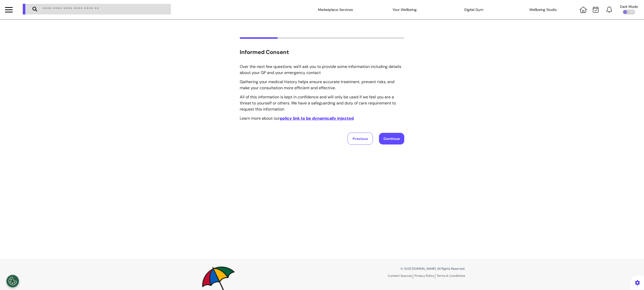  I want to click on a: Terms & Conditions, so click(451, 276).